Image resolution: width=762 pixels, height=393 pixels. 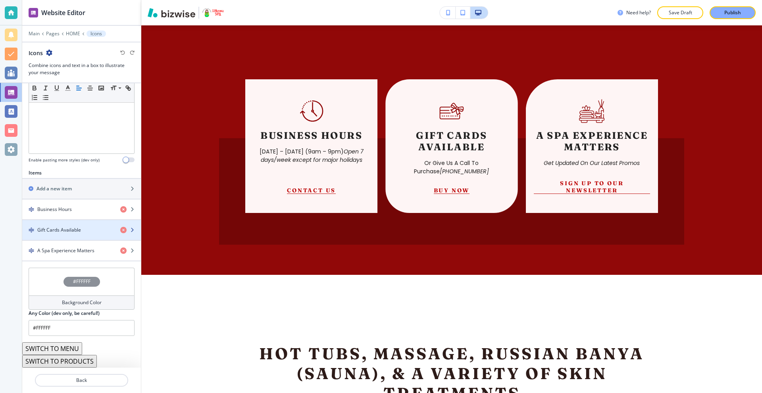 What do you see at coordinates (82, 282) in the screenshot?
I see `h4: #FFFFFF` at bounding box center [82, 282].